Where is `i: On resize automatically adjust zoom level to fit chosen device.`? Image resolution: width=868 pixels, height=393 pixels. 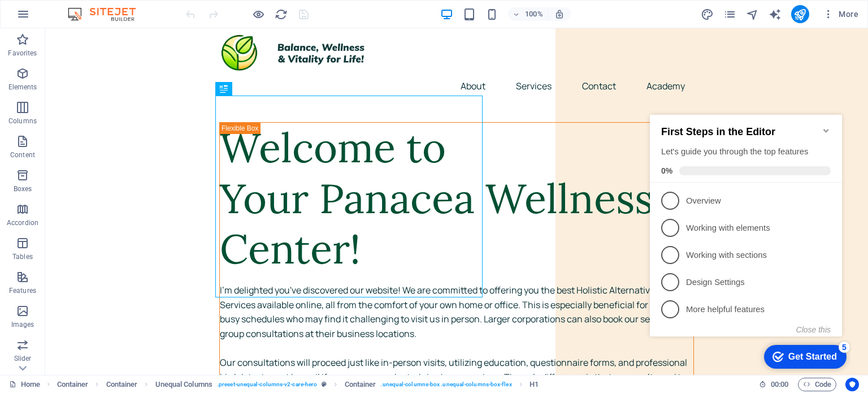 i: On resize automatically adjust zoom level to fit chosen device. is located at coordinates (560, 14).